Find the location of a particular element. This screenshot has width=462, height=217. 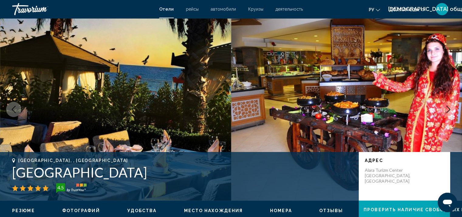

button: Удобства is located at coordinates (142, 211).